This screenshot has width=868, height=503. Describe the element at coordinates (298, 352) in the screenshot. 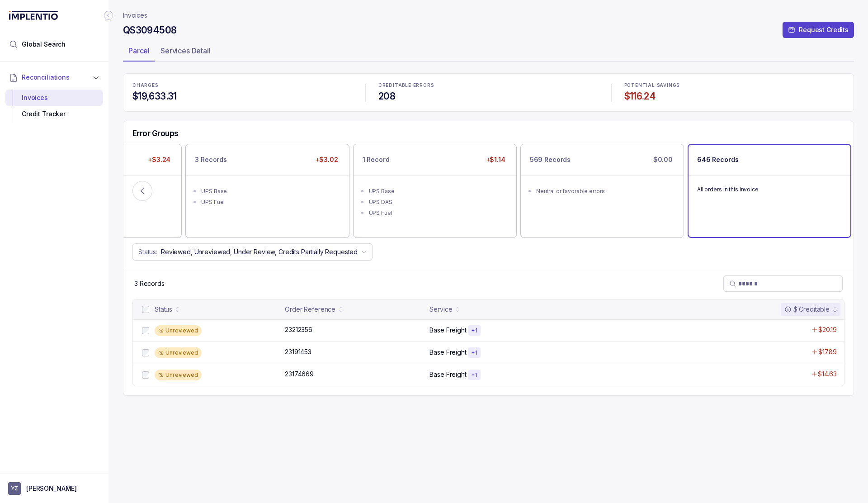

I see `p: 23191453` at that location.